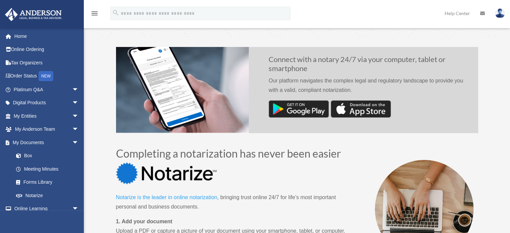 This screenshot has width=510, height=233. Describe the element at coordinates (47, 76) in the screenshot. I see `a: Order StatusNEW` at that location.